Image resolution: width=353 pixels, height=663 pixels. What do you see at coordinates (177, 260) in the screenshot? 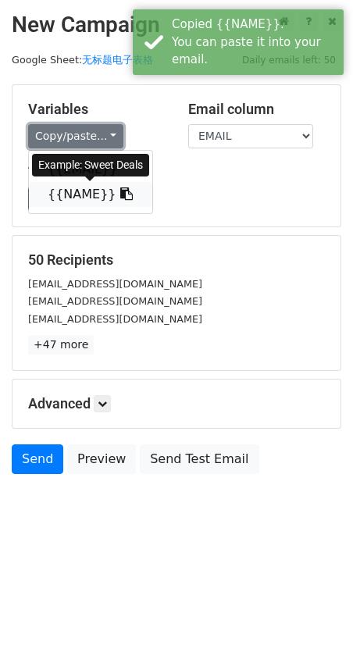
I see `h5: 50 Recipients` at bounding box center [177, 260].